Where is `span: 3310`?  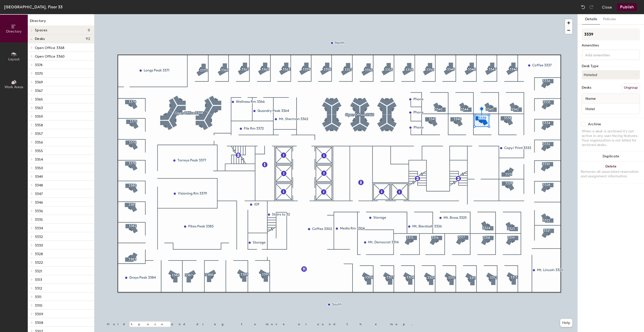 span: 3310 is located at coordinates (39, 305).